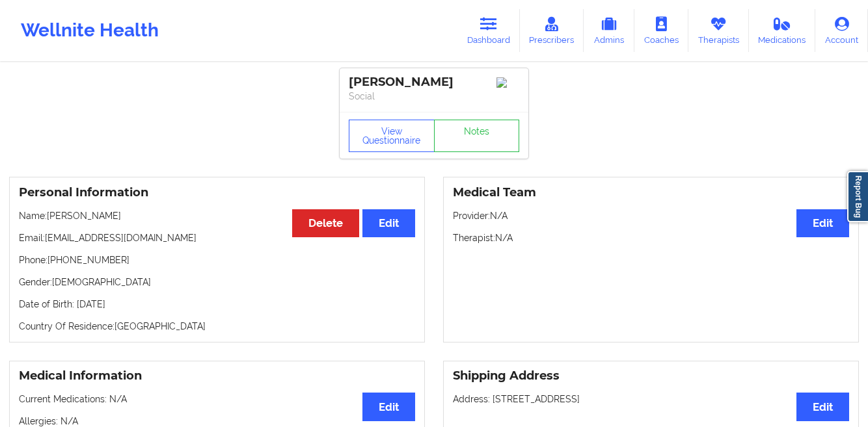 The height and width of the screenshot is (427, 868). What do you see at coordinates (782, 30) in the screenshot?
I see `a: Medications` at bounding box center [782, 30].